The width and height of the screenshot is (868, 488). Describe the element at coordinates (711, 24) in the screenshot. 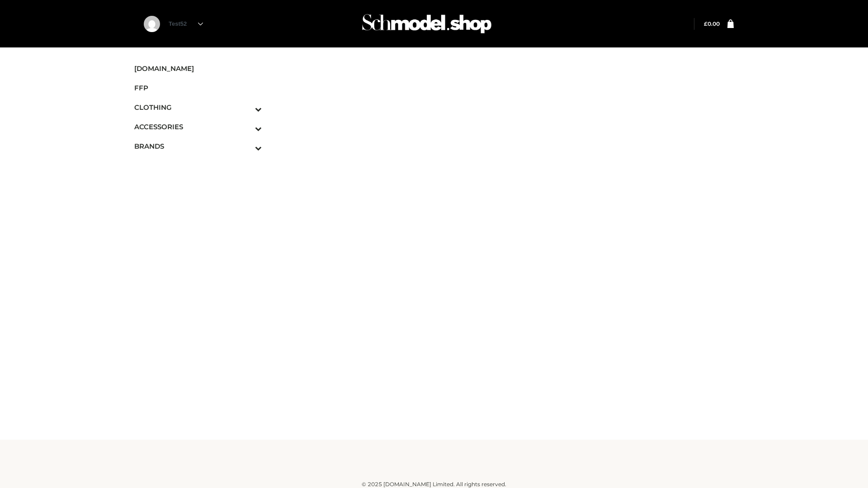

I see `a: £0.00` at that location.